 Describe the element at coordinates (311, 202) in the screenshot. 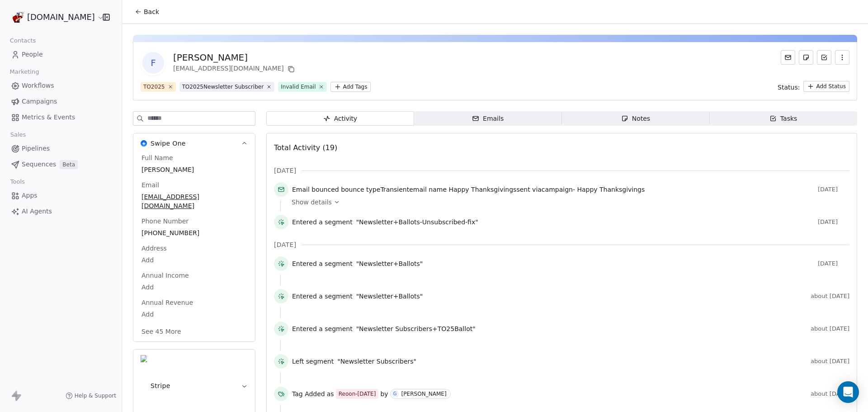

I see `span: Show details` at that location.